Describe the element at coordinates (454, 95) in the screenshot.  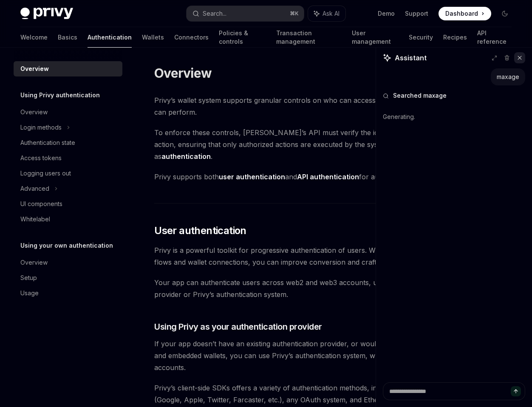
I see `button: Searched maxage` at that location.